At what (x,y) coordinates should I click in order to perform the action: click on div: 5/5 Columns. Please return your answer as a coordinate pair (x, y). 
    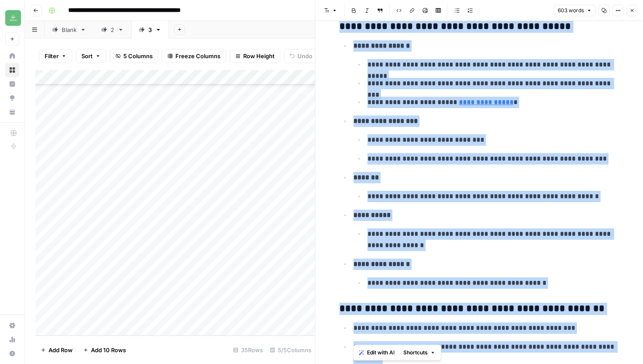
    Looking at the image, I should click on (290, 350).